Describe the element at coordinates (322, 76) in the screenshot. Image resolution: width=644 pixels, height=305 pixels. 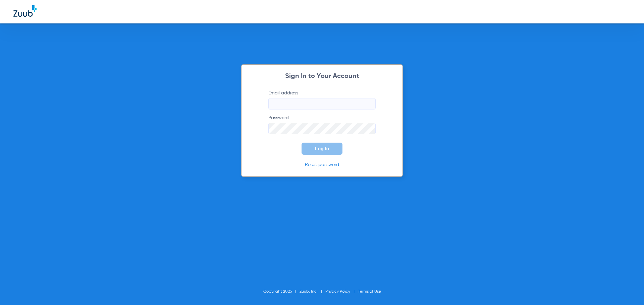
I see `h2: Sign In to Your Account` at that location.